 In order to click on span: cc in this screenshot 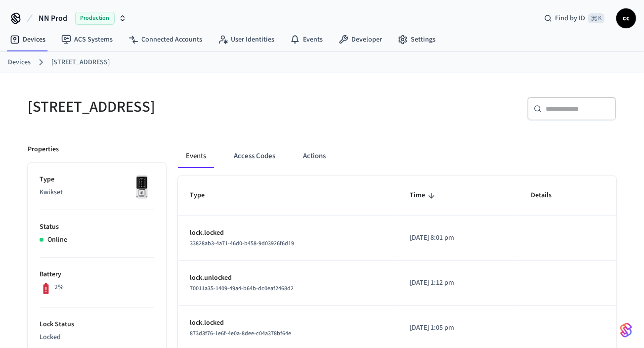, I will do `click(626, 19)`.